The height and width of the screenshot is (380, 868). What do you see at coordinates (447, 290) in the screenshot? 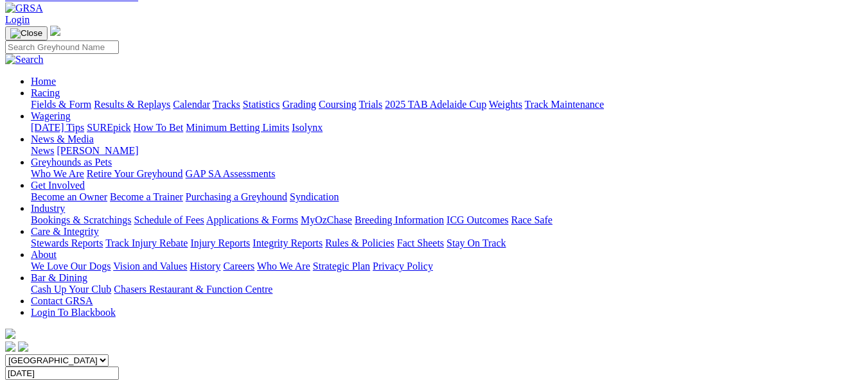
I see `div: Bar & Dining` at bounding box center [447, 290].